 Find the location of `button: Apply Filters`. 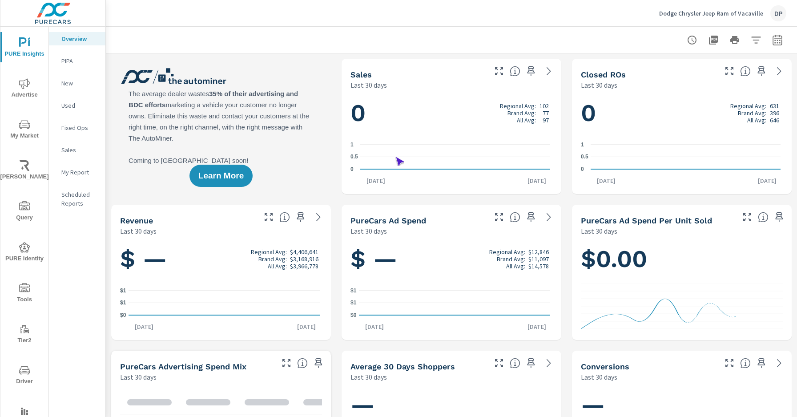

button: Apply Filters is located at coordinates (756, 40).